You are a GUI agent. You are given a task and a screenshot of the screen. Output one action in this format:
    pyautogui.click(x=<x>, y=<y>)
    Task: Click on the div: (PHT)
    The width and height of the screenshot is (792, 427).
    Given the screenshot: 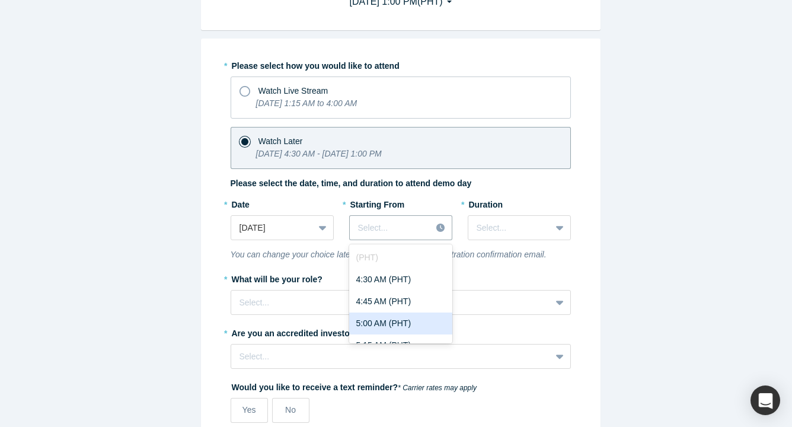 What is the action you would take?
    pyautogui.click(x=401, y=257)
    